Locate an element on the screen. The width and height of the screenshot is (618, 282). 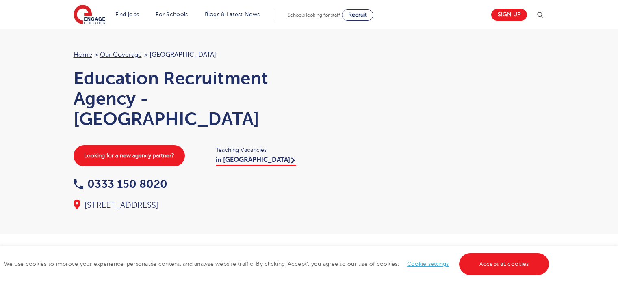
a: 0333 150 8020 is located at coordinates (120, 184).